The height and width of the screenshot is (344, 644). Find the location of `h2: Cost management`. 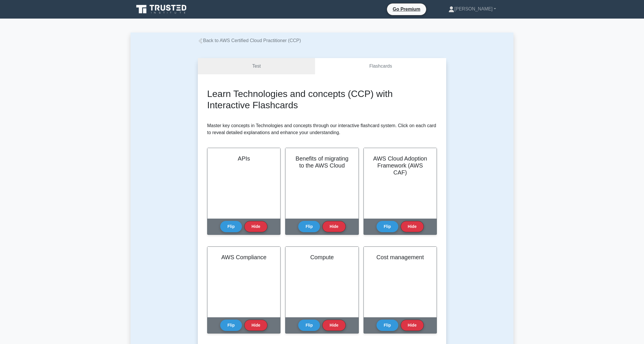

h2: Cost management is located at coordinates (400, 257).